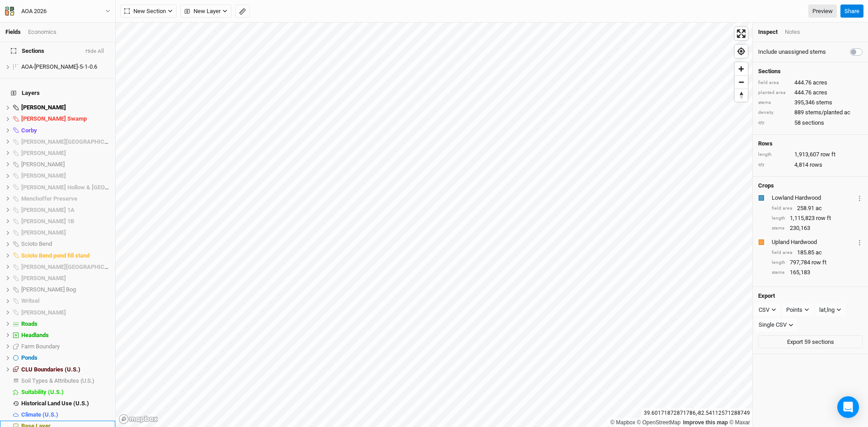  Describe the element at coordinates (66, 301) in the screenshot. I see `div: Writsel` at that location.